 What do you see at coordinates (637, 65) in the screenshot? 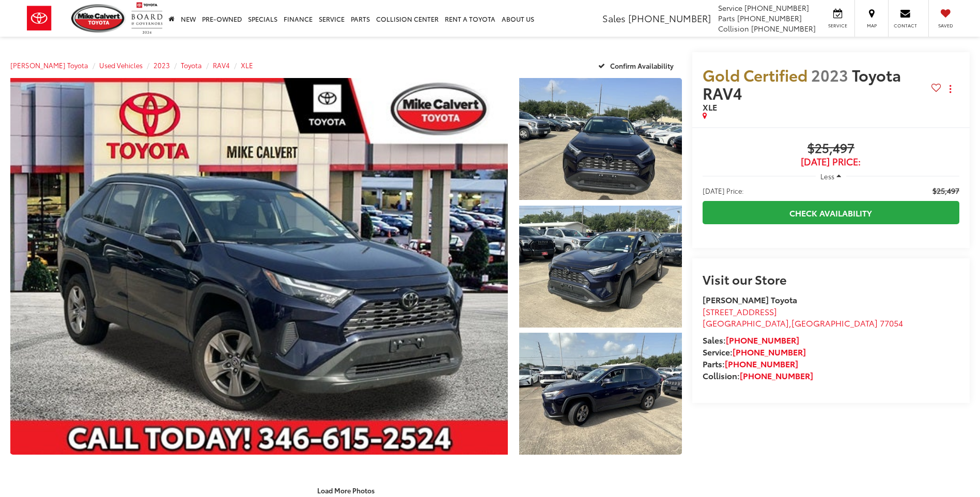
I see `button: Confirm Availability` at bounding box center [637, 65].